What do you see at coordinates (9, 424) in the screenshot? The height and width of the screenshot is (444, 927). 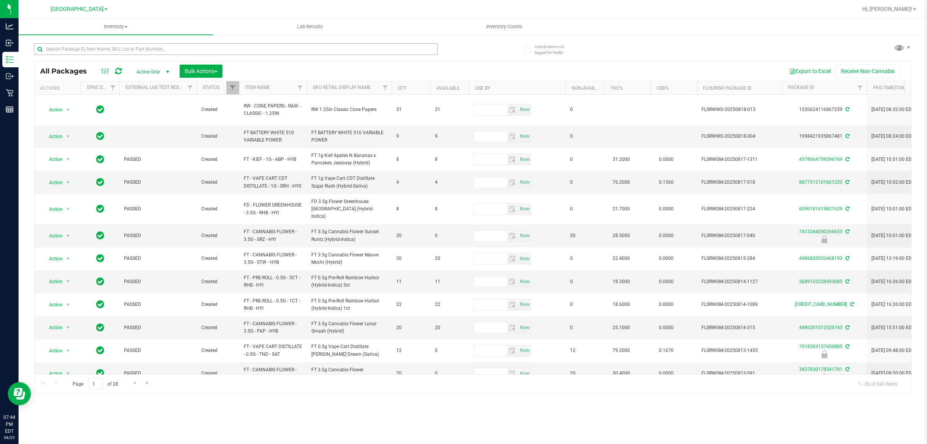 I see `p: 07:44 PM EDT` at bounding box center [9, 424].